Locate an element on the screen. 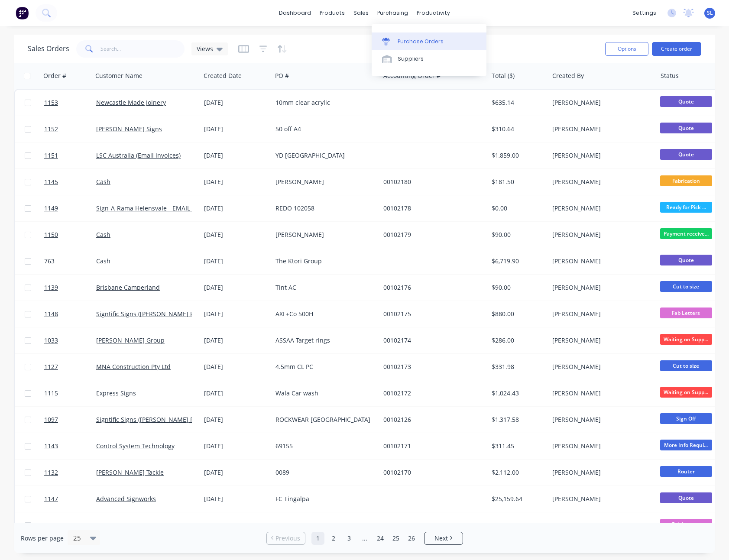 The width and height of the screenshot is (729, 560). input: Search... is located at coordinates (142, 49).